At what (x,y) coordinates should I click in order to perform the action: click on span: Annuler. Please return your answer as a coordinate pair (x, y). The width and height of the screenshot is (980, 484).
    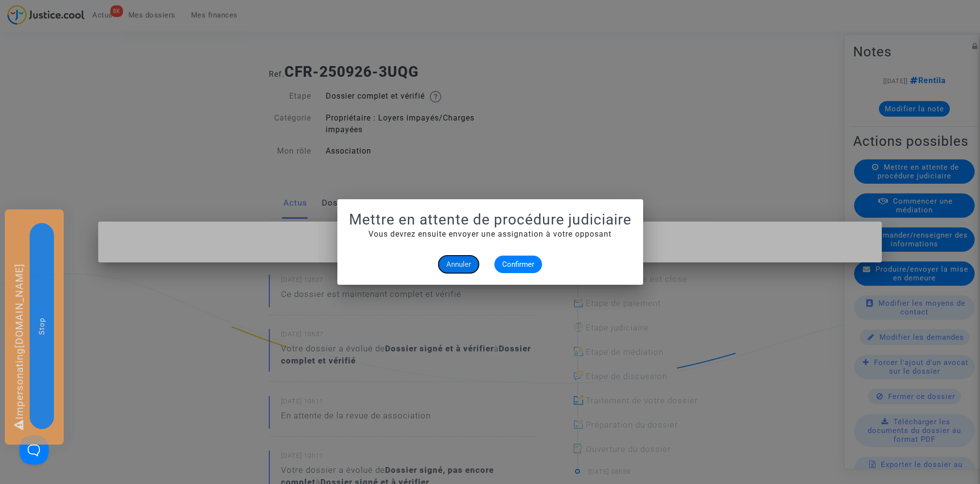
    Looking at the image, I should click on (458, 265).